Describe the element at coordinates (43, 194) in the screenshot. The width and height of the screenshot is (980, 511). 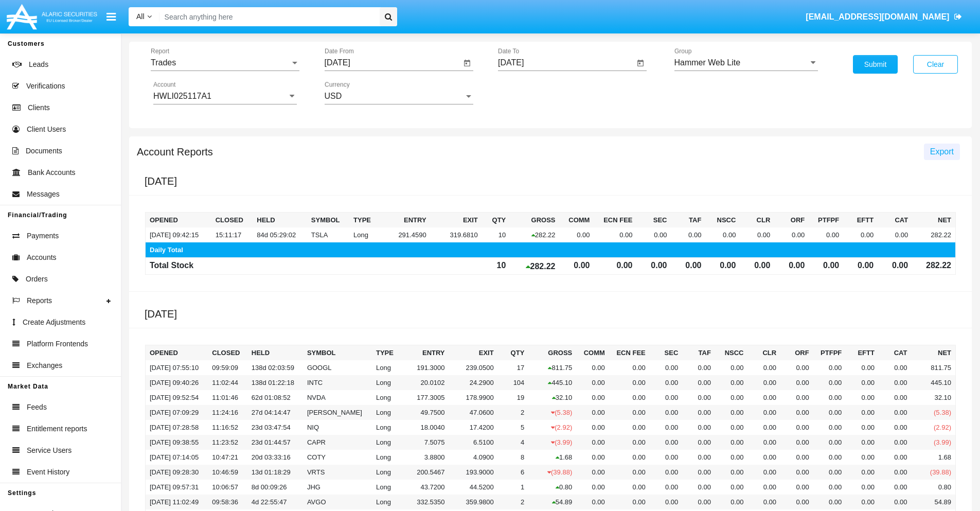
I see `span: Messages` at that location.